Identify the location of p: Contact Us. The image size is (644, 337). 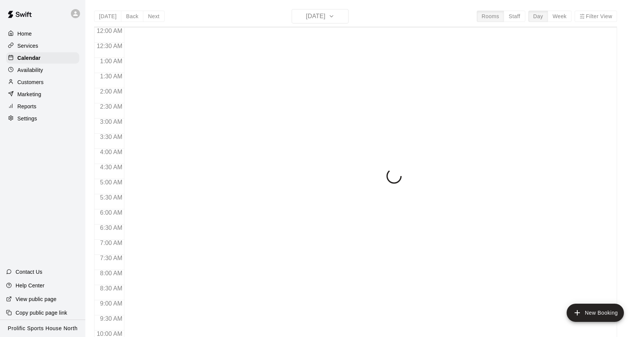
(28, 272).